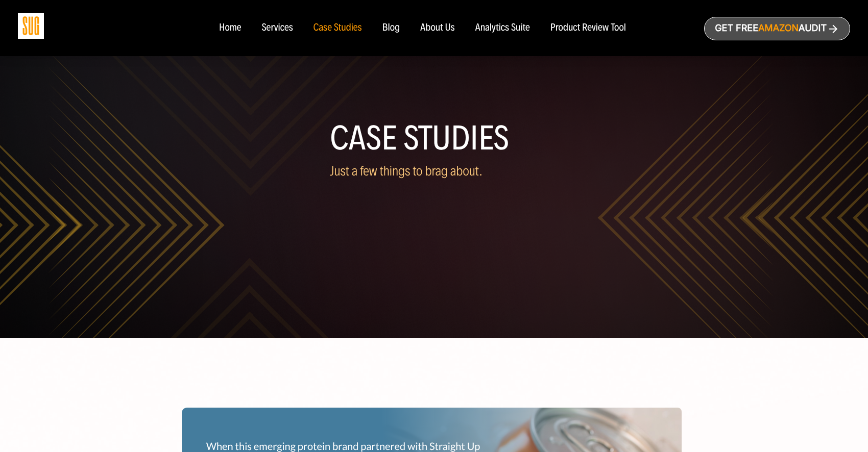  Describe the element at coordinates (438, 28) in the screenshot. I see `a: About Us` at that location.